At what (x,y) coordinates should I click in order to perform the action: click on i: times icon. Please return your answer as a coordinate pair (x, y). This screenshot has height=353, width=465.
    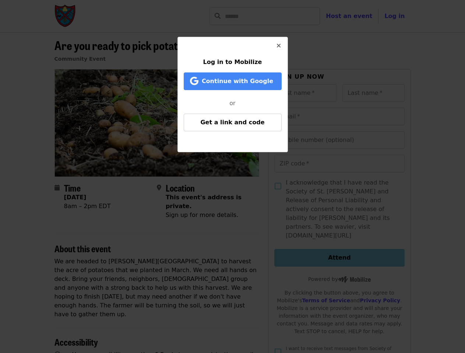
    Looking at the image, I should click on (279, 46).